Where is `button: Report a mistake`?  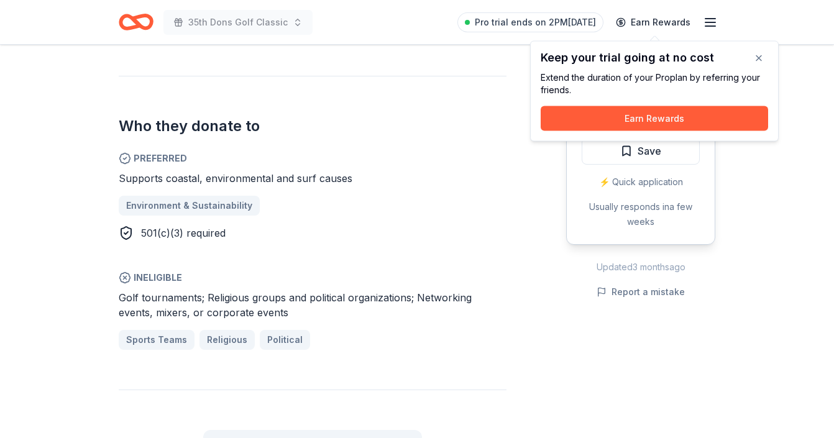 button: Report a mistake is located at coordinates (641, 292).